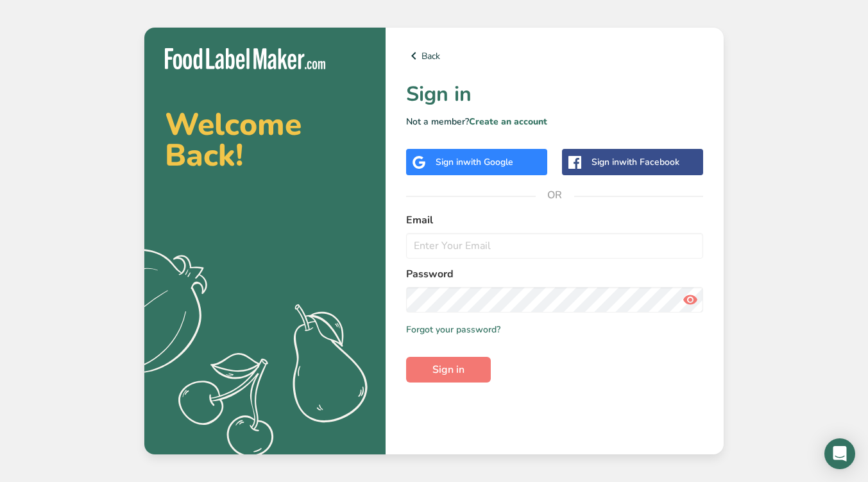 The image size is (868, 482). I want to click on span: with Google, so click(488, 162).